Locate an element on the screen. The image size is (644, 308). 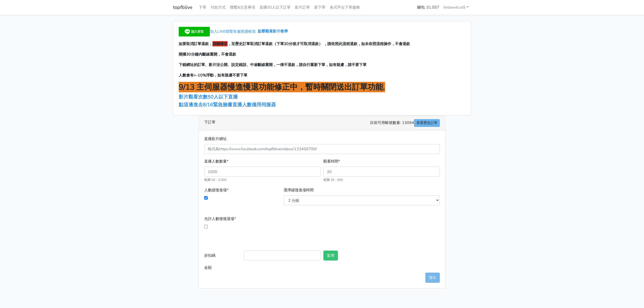
label: 觀看時間 is located at coordinates (331, 161).